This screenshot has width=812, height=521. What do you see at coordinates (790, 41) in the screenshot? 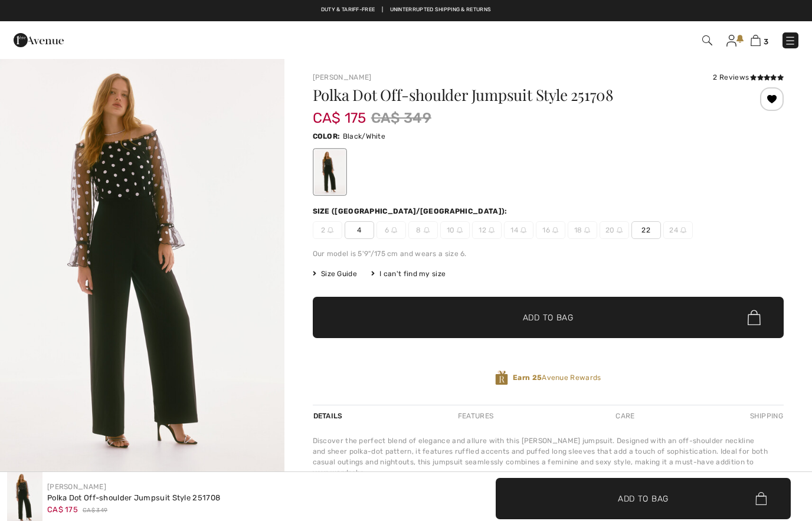
I see `img: Menu` at bounding box center [790, 41].